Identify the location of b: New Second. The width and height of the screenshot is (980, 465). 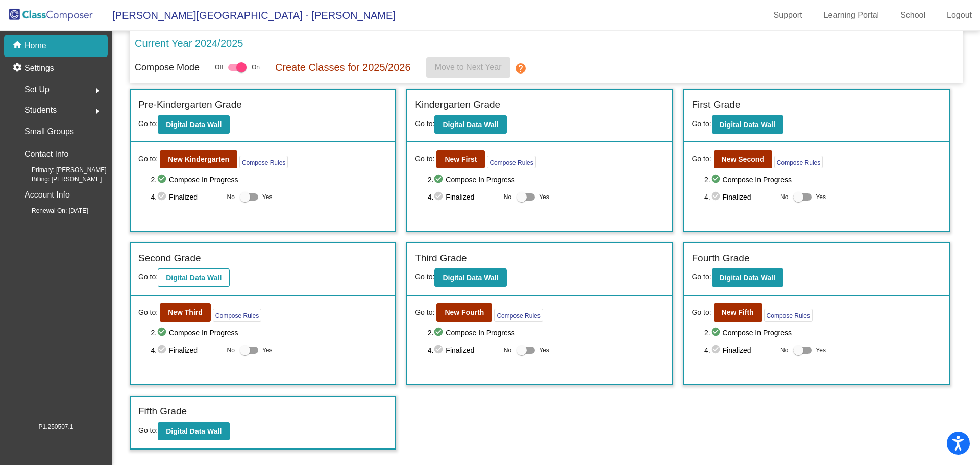
(743, 159).